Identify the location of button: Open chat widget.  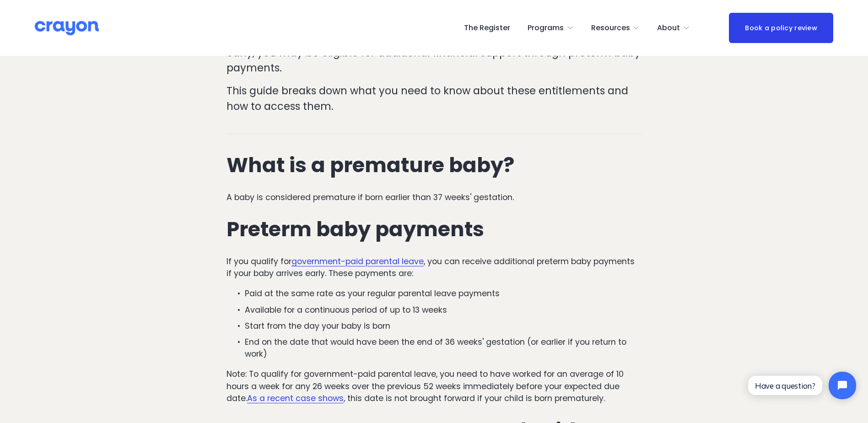
(102, 22).